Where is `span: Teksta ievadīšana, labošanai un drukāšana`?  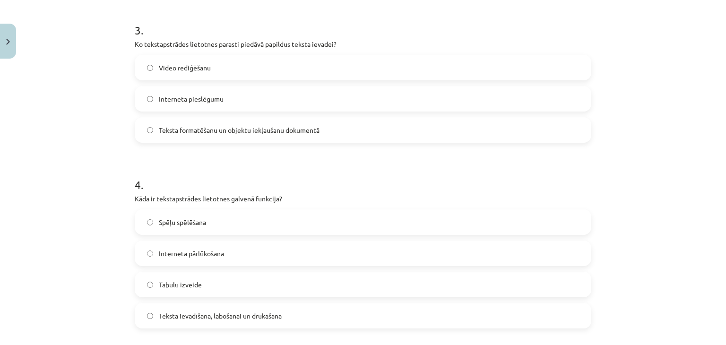 span: Teksta ievadīšana, labošanai un drukāšana is located at coordinates (220, 316).